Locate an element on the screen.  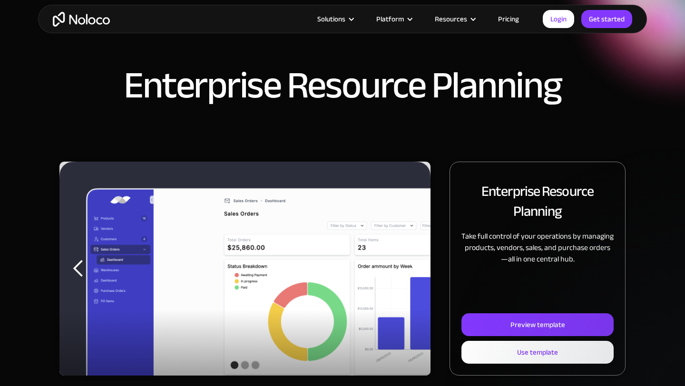
div: Show slide 3 of 3 is located at coordinates (255, 365).